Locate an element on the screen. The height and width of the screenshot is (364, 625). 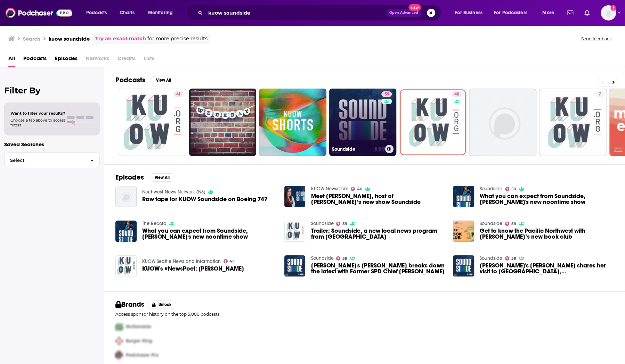
span: Credits is located at coordinates (127, 60).